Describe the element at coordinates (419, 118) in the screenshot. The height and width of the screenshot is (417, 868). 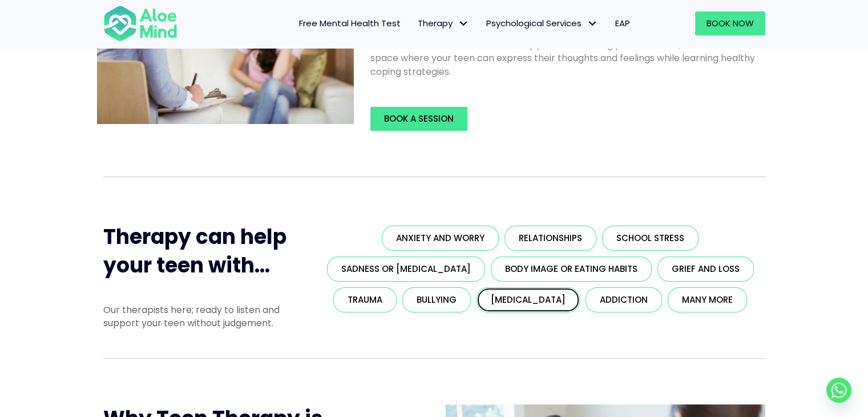
I see `span: Book a Session` at that location.